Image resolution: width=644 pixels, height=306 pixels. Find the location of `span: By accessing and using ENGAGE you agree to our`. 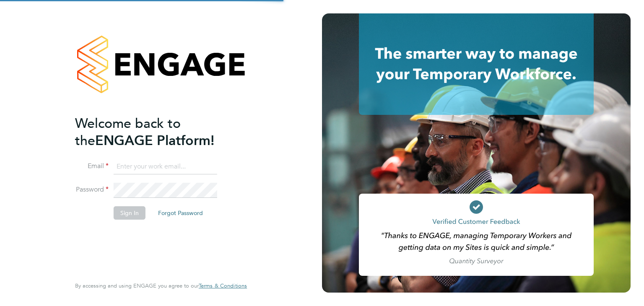

span: By accessing and using ENGAGE you agree to our is located at coordinates (161, 285).